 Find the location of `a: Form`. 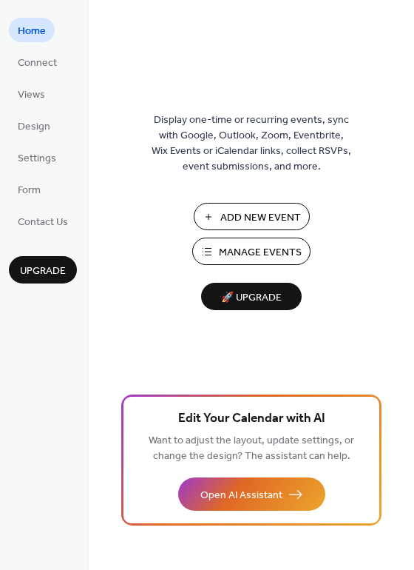

a: Form is located at coordinates (29, 189).